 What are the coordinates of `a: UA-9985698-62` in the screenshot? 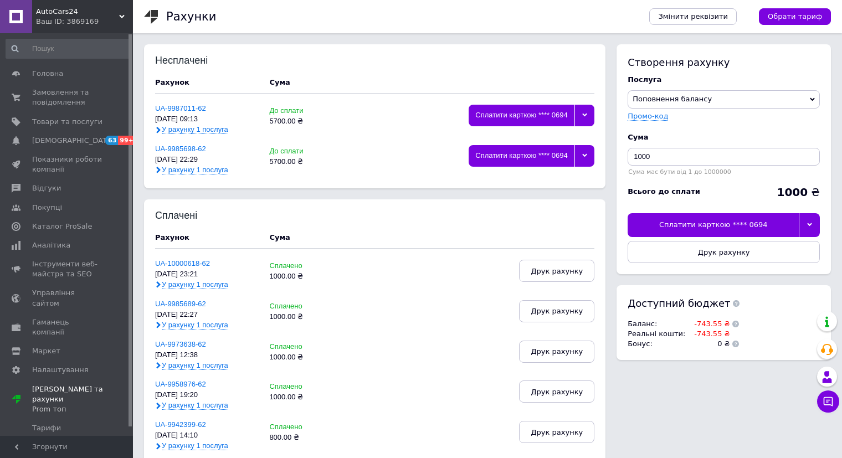 It's located at (181, 148).